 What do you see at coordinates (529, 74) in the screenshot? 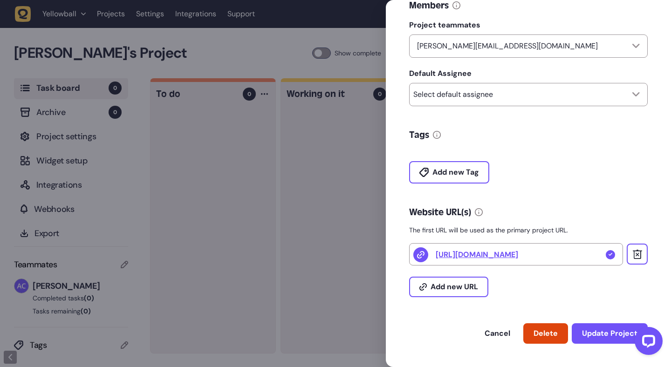
I see `label: Default Assignee` at bounding box center [529, 74].